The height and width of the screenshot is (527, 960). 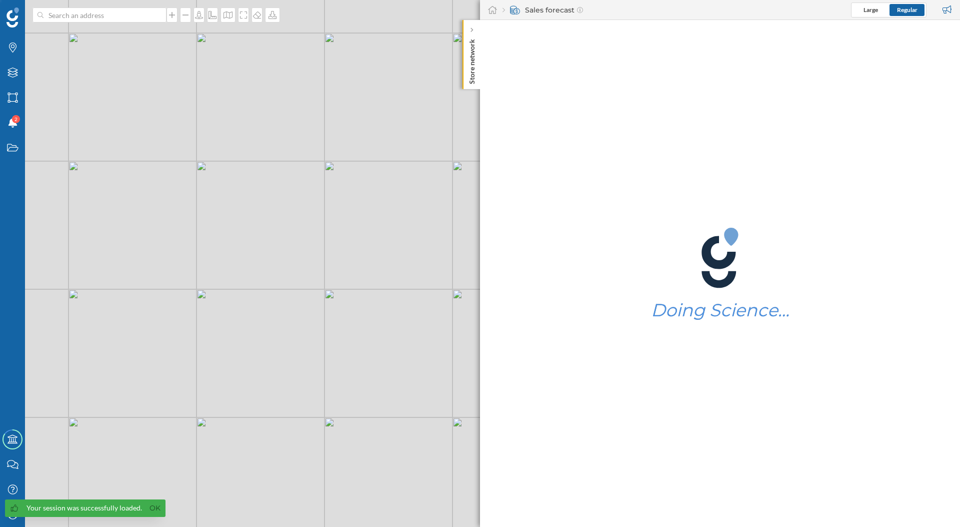 What do you see at coordinates (871, 10) in the screenshot?
I see `span: Large` at bounding box center [871, 10].